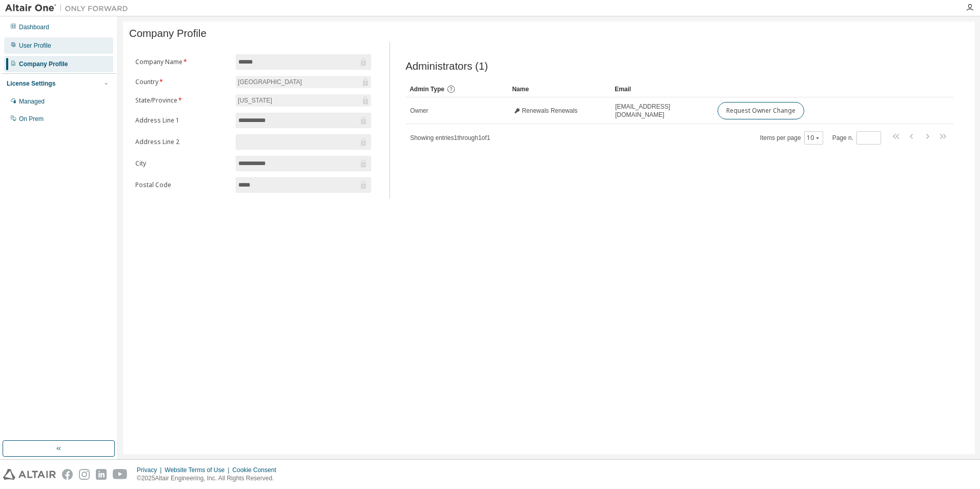  Describe the element at coordinates (550, 111) in the screenshot. I see `span: Renewals Renewals` at that location.